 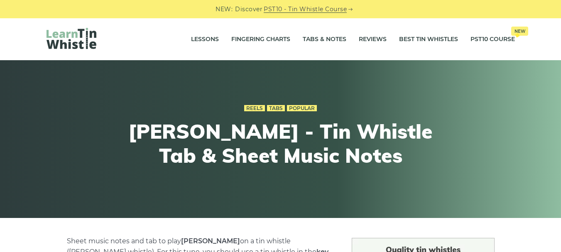 What do you see at coordinates (276, 108) in the screenshot?
I see `a: Tabs` at bounding box center [276, 108].